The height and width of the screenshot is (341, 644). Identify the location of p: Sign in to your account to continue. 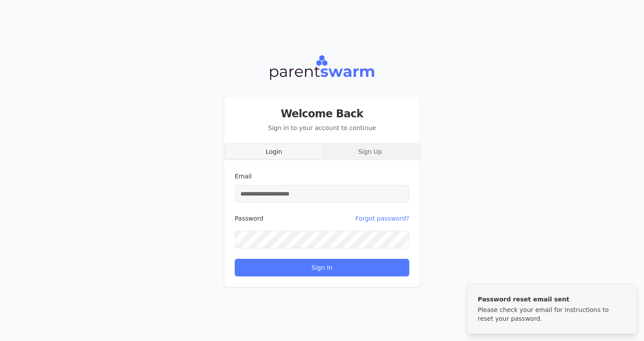
(322, 128).